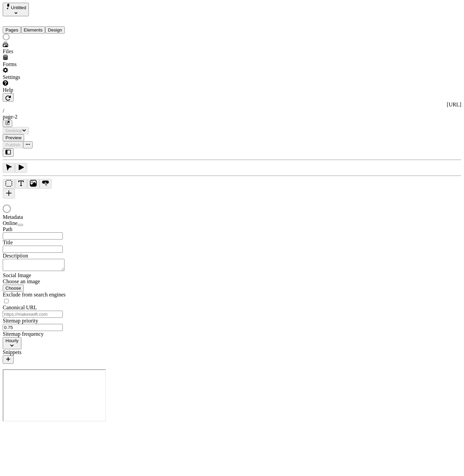 This screenshot has height=476, width=464. Describe the element at coordinates (13, 145) in the screenshot. I see `span: Publish` at that location.